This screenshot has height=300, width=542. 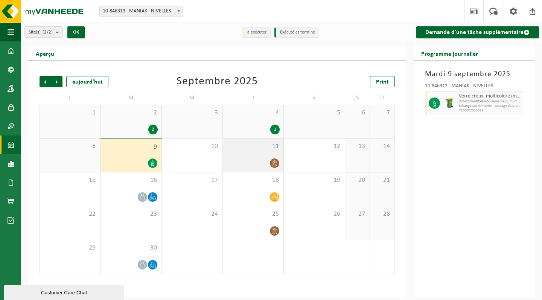 I want to click on span: 11, so click(x=253, y=146).